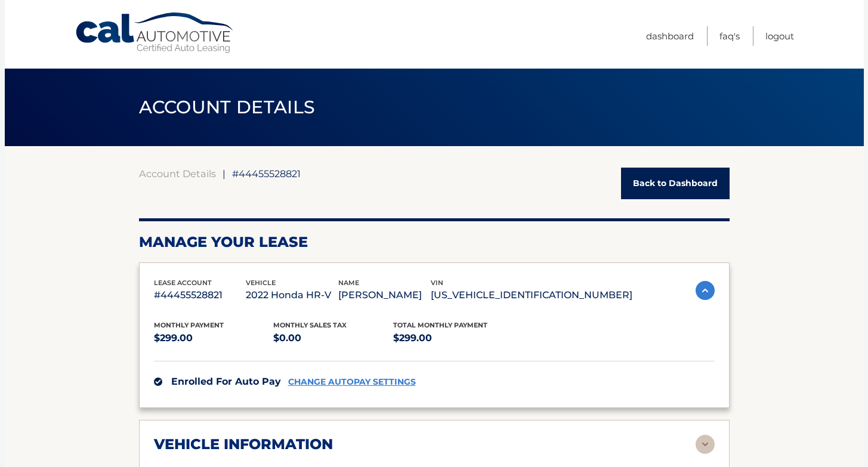  I want to click on img: accordion-active.svg, so click(706, 291).